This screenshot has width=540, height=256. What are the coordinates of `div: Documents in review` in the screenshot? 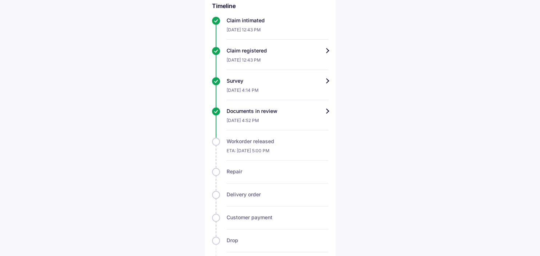 It's located at (278, 111).